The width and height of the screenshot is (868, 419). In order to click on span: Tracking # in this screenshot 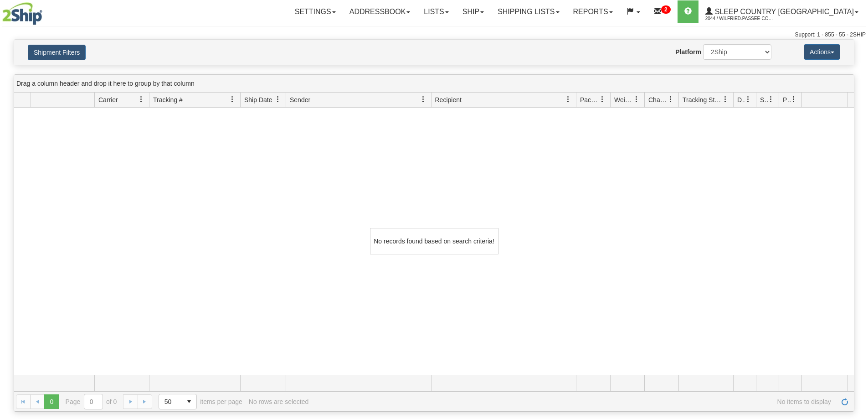, I will do `click(168, 100)`.